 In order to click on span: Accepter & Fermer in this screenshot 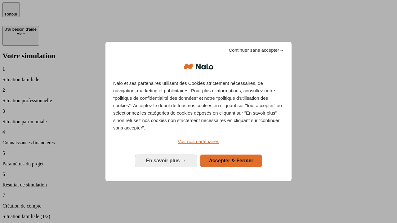, I will do `click(231, 161)`.